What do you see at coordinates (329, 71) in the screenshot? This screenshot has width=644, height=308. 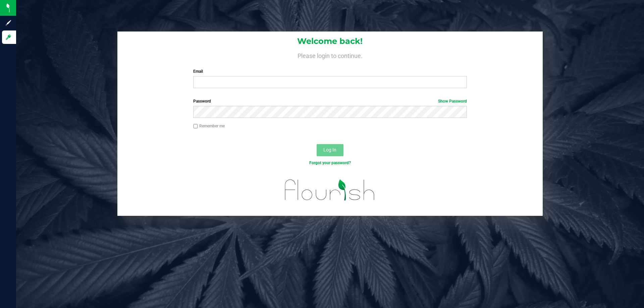 I see `label: Email` at bounding box center [329, 71].